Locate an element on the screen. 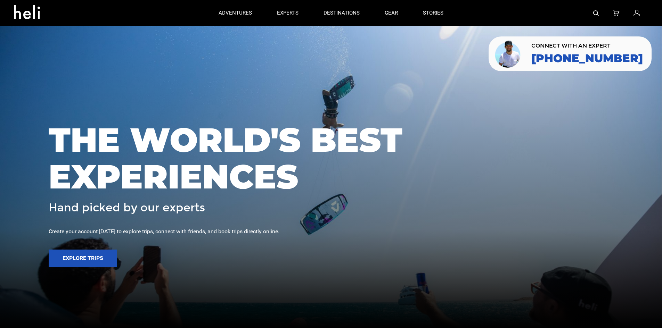 This screenshot has width=662, height=328. span: THE WORLD'S BEST EXPERIENCES is located at coordinates (331, 158).